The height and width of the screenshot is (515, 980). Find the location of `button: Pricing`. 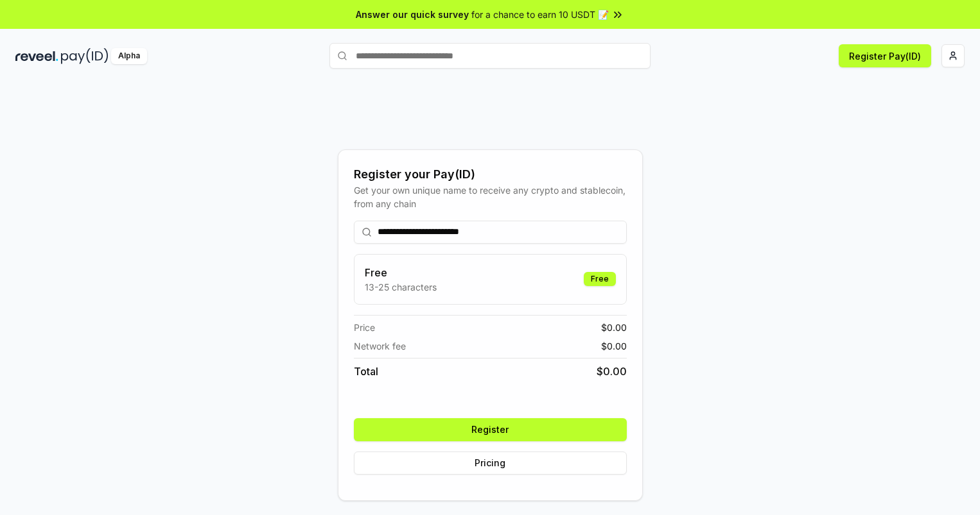

button: Pricing is located at coordinates (490, 463).